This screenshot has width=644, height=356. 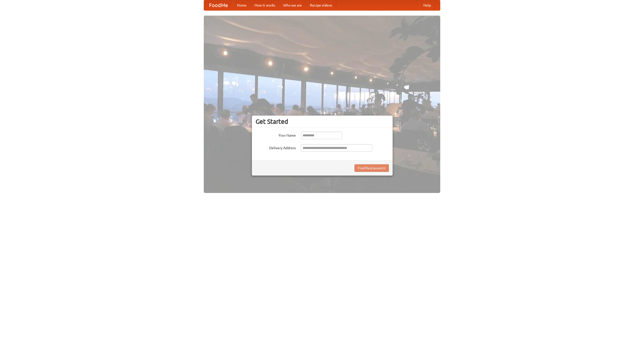 What do you see at coordinates (427, 5) in the screenshot?
I see `a: Help` at bounding box center [427, 5].